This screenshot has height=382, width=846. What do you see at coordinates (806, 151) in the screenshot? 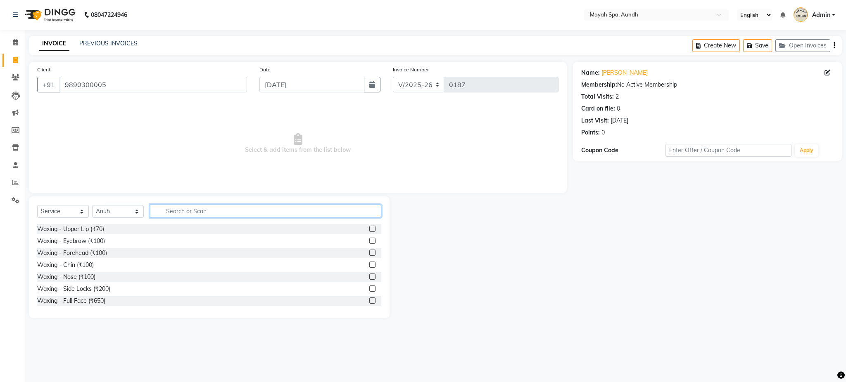
I see `button: Apply` at bounding box center [806, 151].